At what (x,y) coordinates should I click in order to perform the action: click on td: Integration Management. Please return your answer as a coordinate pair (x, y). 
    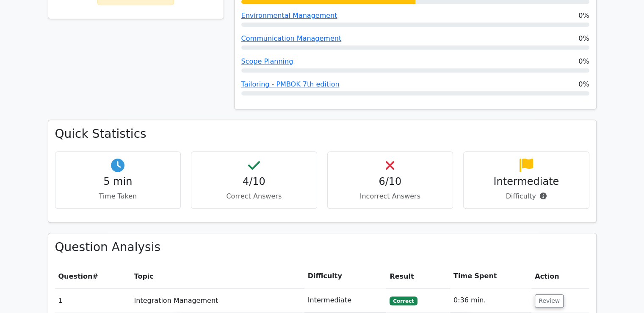
    Looking at the image, I should click on (218, 300).